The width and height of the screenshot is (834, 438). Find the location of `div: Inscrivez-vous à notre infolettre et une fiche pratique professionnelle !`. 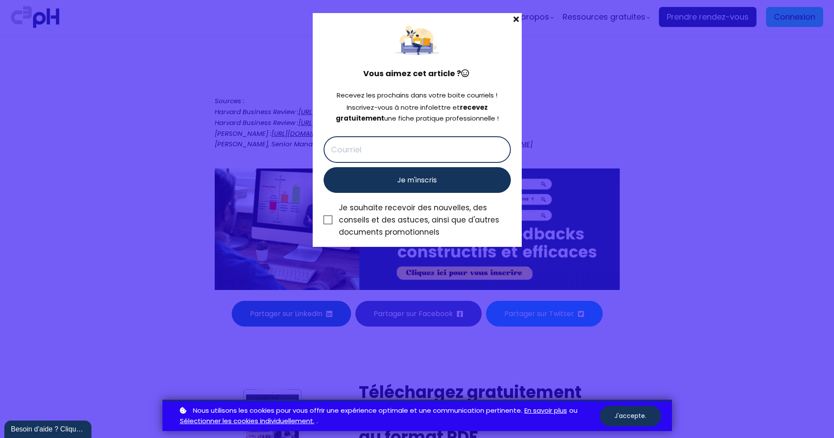

div: Inscrivez-vous à notre infolettre et une fiche pratique professionnelle ! is located at coordinates (417, 113).